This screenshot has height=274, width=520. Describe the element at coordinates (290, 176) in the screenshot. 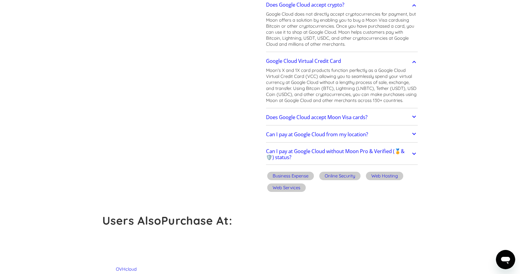

I see `div: Business Expense` at that location.